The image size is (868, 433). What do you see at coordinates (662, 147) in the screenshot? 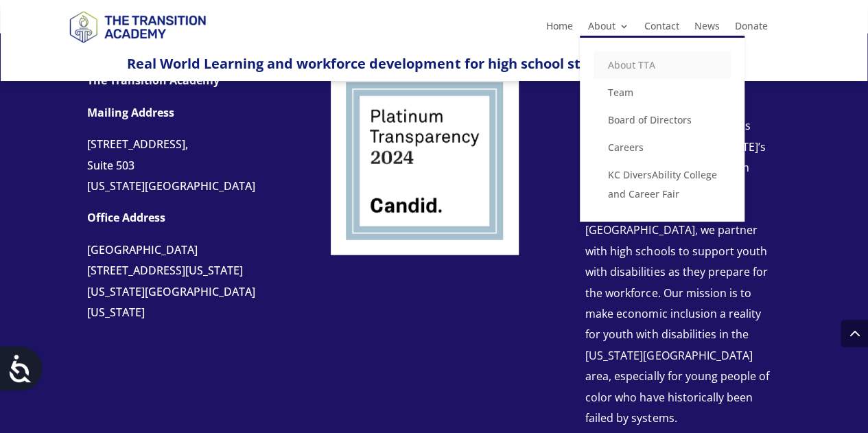
I see `a: Careers` at bounding box center [662, 147].